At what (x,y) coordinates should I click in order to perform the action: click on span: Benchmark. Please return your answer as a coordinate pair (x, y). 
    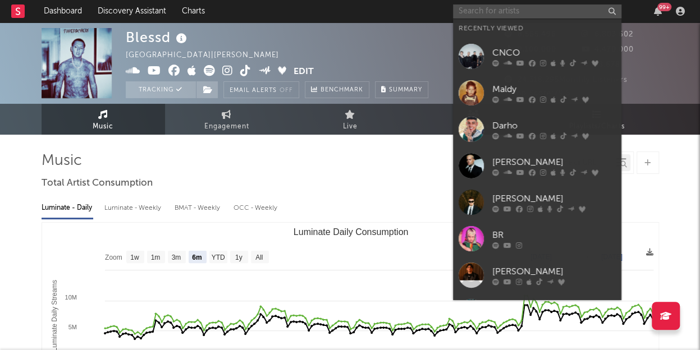
    Looking at the image, I should click on (342, 90).